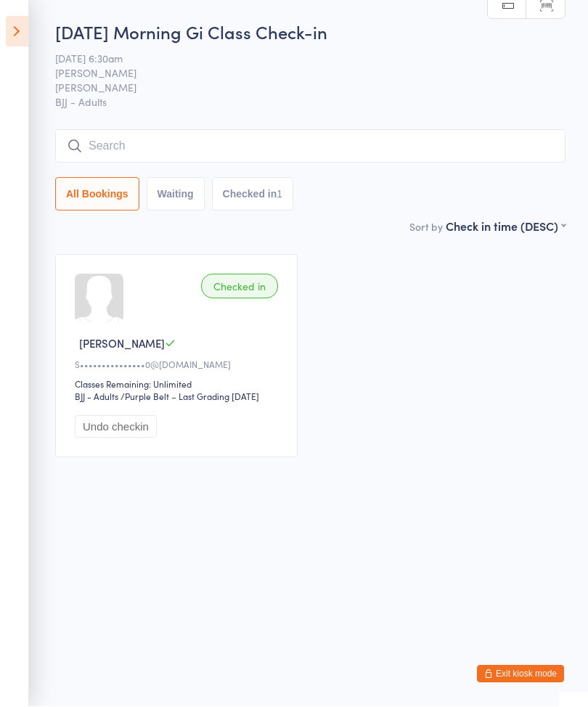 The image size is (588, 707). What do you see at coordinates (176, 194) in the screenshot?
I see `button: Waiting` at bounding box center [176, 194].